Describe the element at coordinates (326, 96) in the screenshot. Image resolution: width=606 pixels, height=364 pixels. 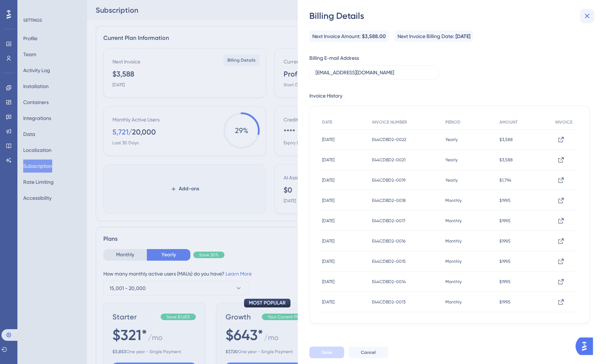
I see `div: Invoice History` at that location.